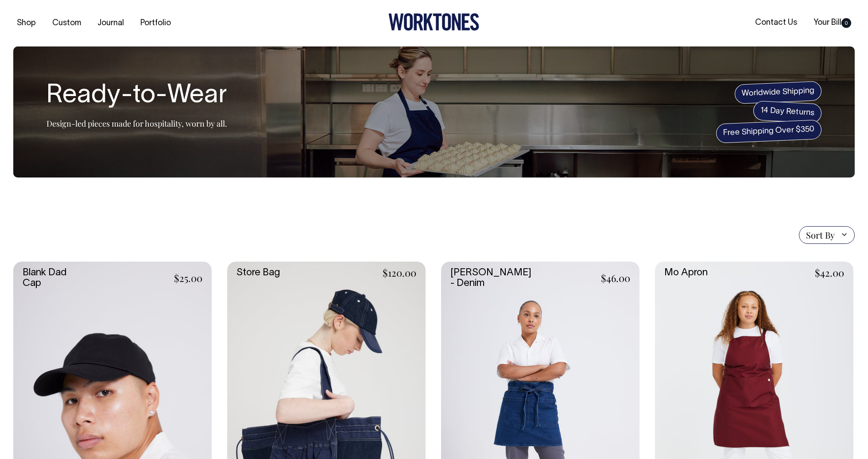 Image resolution: width=868 pixels, height=459 pixels. What do you see at coordinates (66, 23) in the screenshot?
I see `a: Custom` at bounding box center [66, 23].